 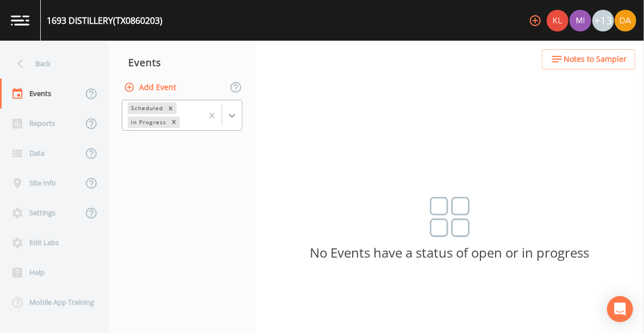 What do you see at coordinates (626, 20) in the screenshot?
I see `img: a84961a0472e9debc750dd08a004988d` at bounding box center [626, 20].